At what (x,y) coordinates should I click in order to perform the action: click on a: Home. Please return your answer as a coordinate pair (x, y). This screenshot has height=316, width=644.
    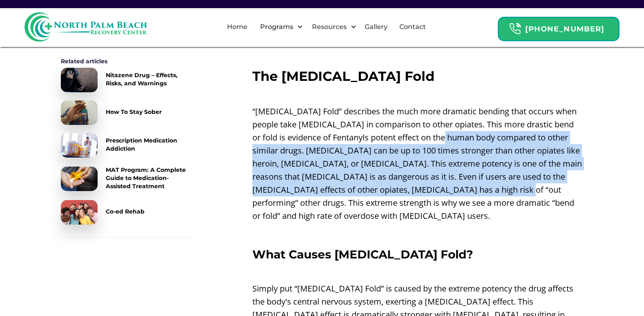
    Looking at the image, I should click on (237, 27).